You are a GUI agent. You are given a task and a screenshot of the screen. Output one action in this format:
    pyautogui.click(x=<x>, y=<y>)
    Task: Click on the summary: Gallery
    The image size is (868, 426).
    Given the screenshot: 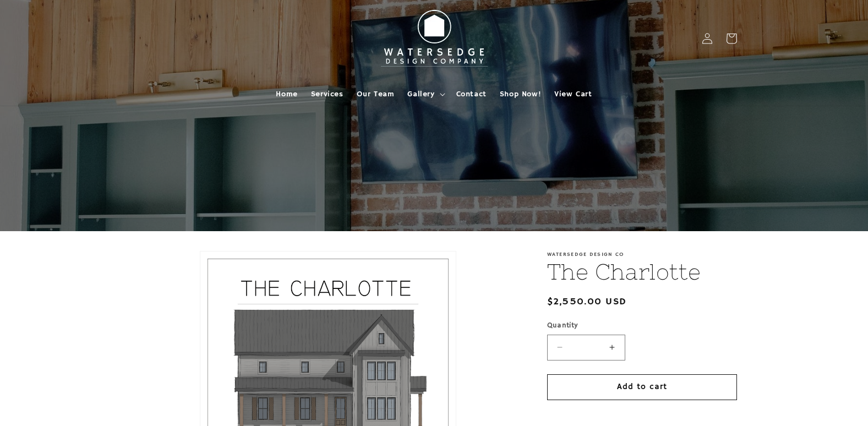 What is the action you would take?
    pyautogui.click(x=425, y=94)
    